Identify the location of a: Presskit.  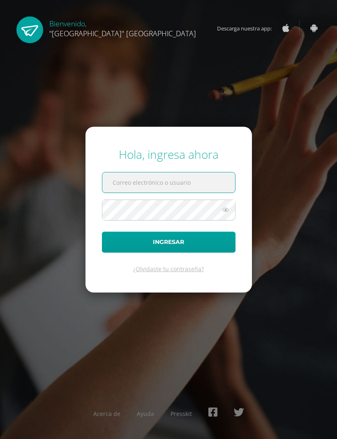
(181, 414).